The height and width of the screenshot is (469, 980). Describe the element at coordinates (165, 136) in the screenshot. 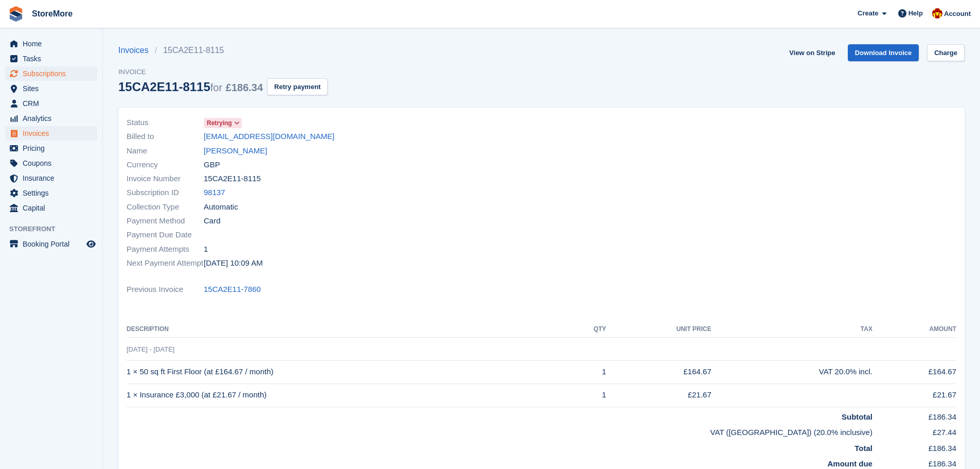

I see `span: Billed to` at that location.